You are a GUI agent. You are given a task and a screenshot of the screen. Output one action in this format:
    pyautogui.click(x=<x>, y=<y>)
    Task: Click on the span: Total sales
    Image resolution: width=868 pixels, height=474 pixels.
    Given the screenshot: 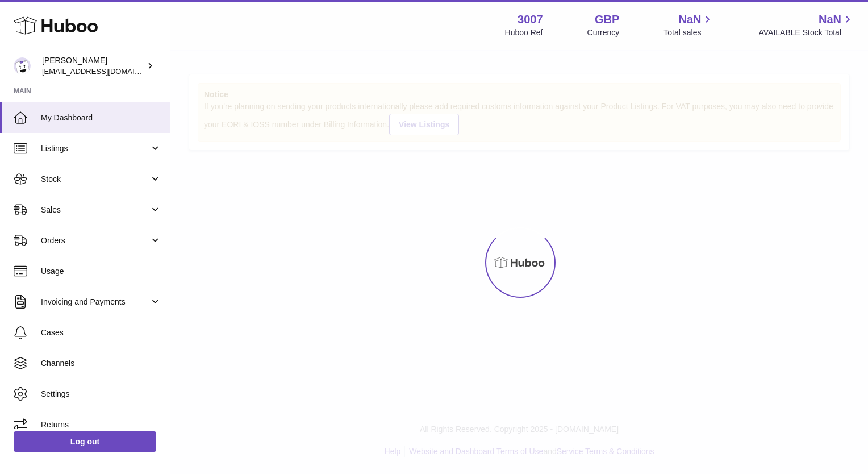 What is the action you would take?
    pyautogui.click(x=688, y=32)
    